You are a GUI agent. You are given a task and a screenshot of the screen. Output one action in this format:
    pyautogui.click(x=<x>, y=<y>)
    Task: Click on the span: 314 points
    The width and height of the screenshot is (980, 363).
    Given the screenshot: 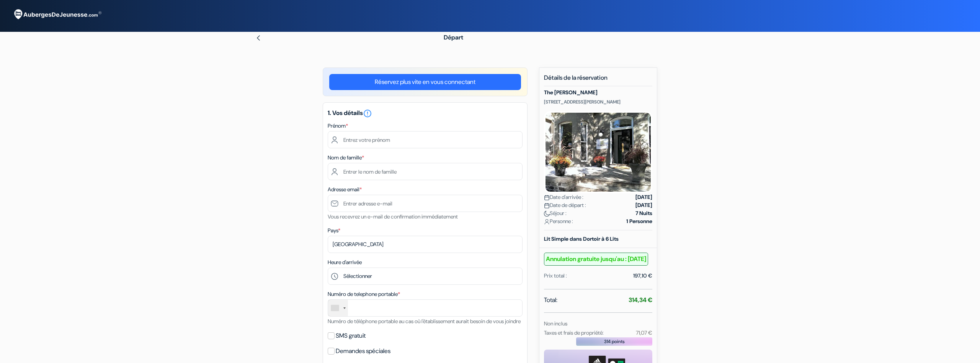 What is the action you would take?
    pyautogui.click(x=614, y=341)
    